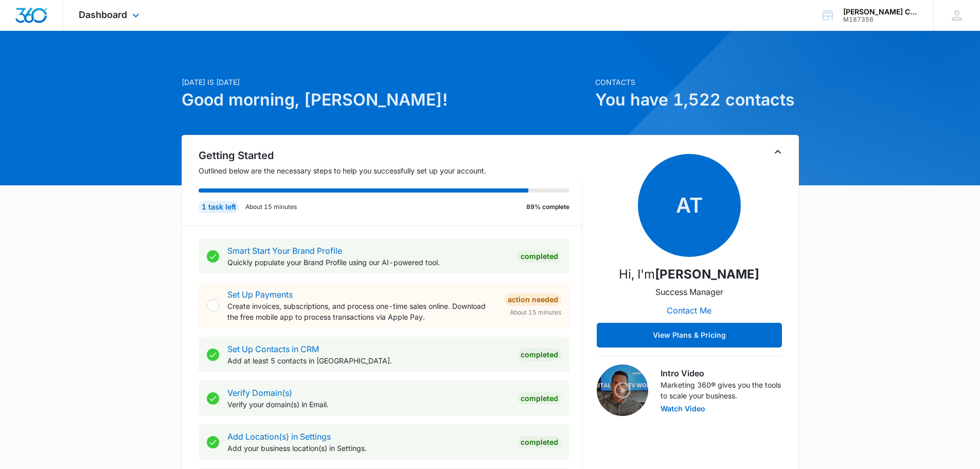 This screenshot has width=980, height=469. What do you see at coordinates (369, 404) in the screenshot?
I see `p: Verify your domain(s) in Email.` at bounding box center [369, 404].